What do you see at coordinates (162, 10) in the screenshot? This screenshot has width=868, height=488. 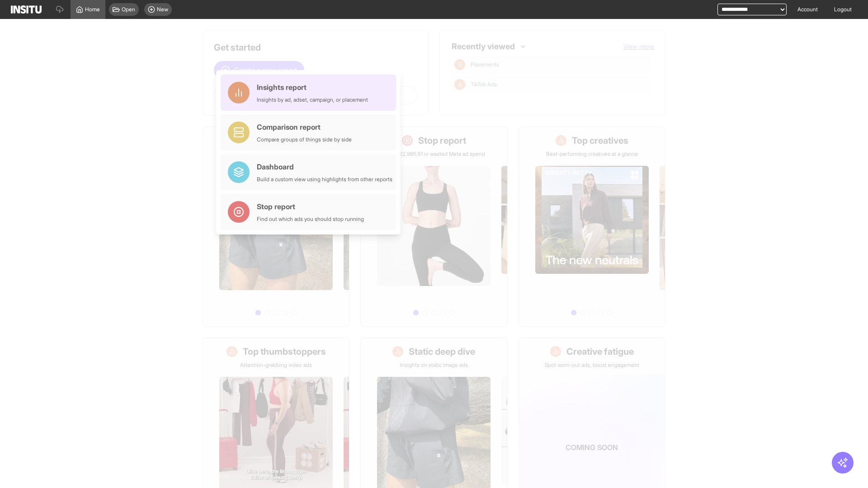 I see `span: New` at bounding box center [162, 10].